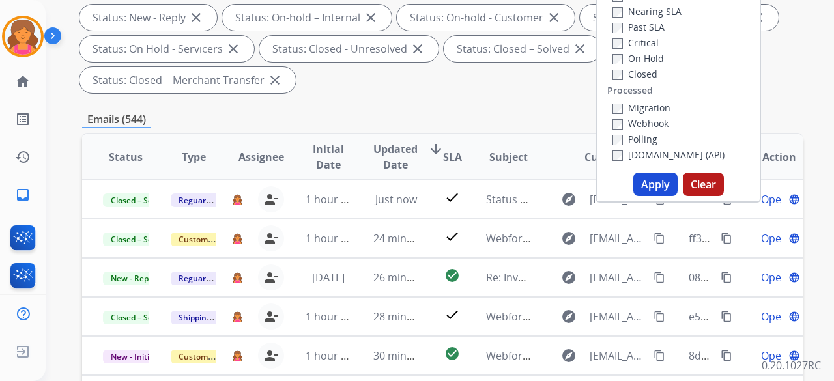  I want to click on div: Status: On Hold - Pending Parts, so click(679, 18).